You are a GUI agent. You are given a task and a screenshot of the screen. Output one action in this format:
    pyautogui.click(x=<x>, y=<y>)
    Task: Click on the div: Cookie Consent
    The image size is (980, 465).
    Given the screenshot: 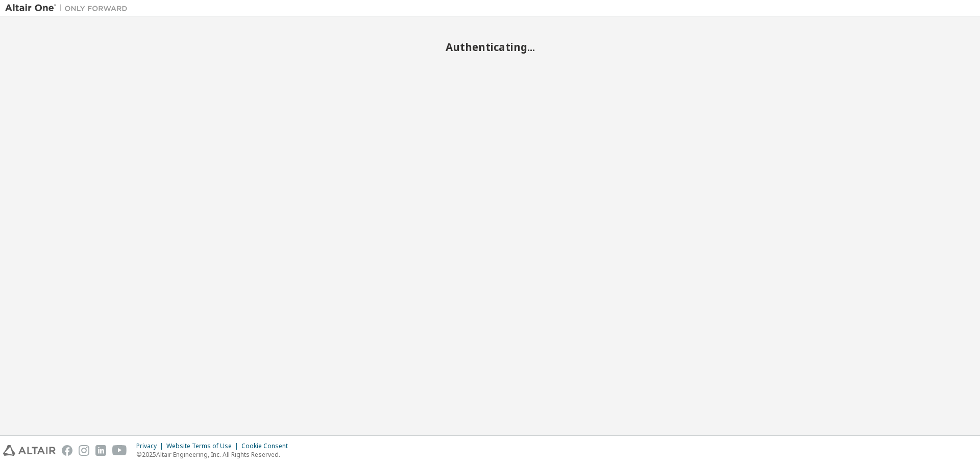 What is the action you would take?
    pyautogui.click(x=267, y=446)
    